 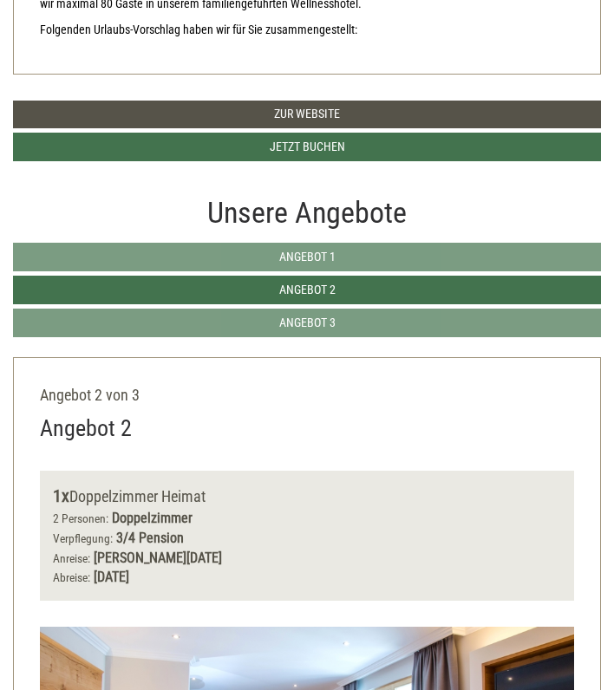 What do you see at coordinates (86, 428) in the screenshot?
I see `div: Angebot 2` at bounding box center [86, 428].